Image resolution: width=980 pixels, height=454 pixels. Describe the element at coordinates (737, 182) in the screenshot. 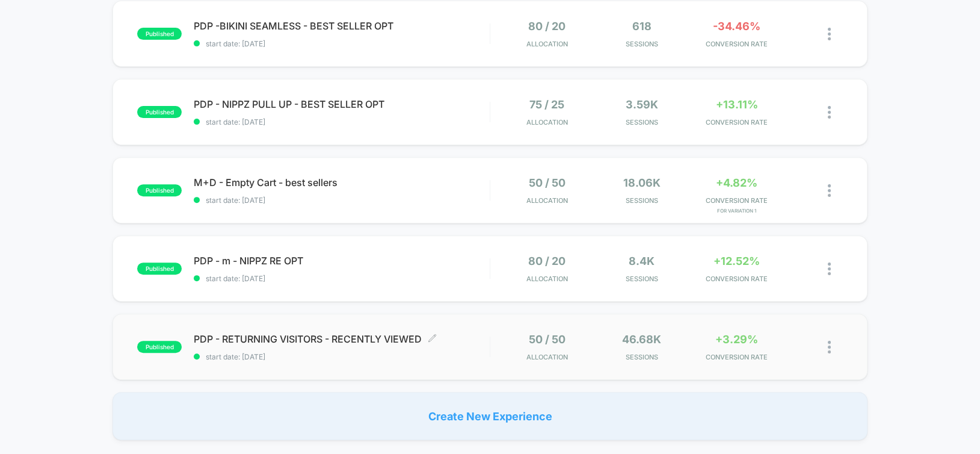

I see `span: +4.82%` at that location.